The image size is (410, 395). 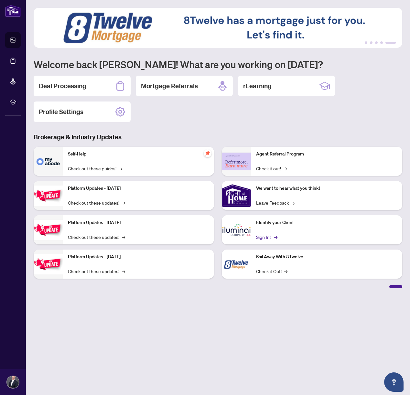 I want to click on p: Agent Referral Program, so click(x=327, y=154).